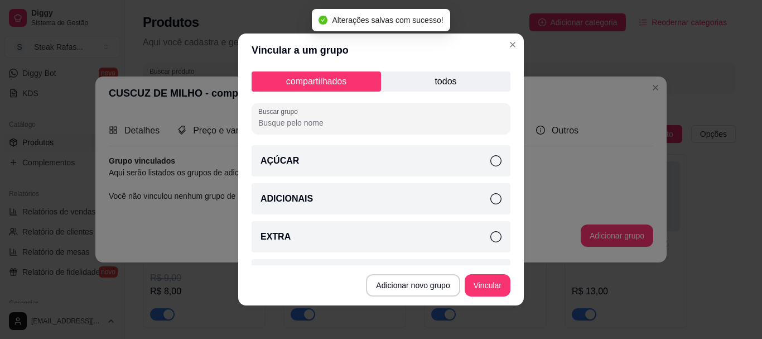  I want to click on label: Buscar grupo, so click(280, 111).